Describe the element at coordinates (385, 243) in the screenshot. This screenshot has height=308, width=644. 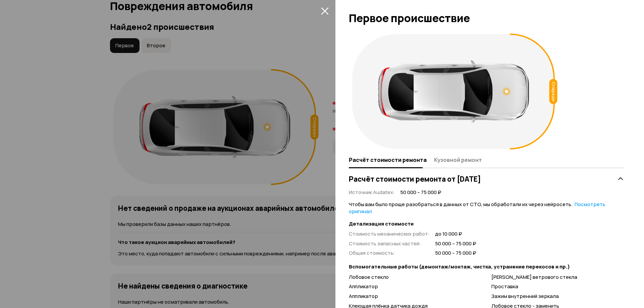
I see `span: Стоимость запасных частей :` at that location.